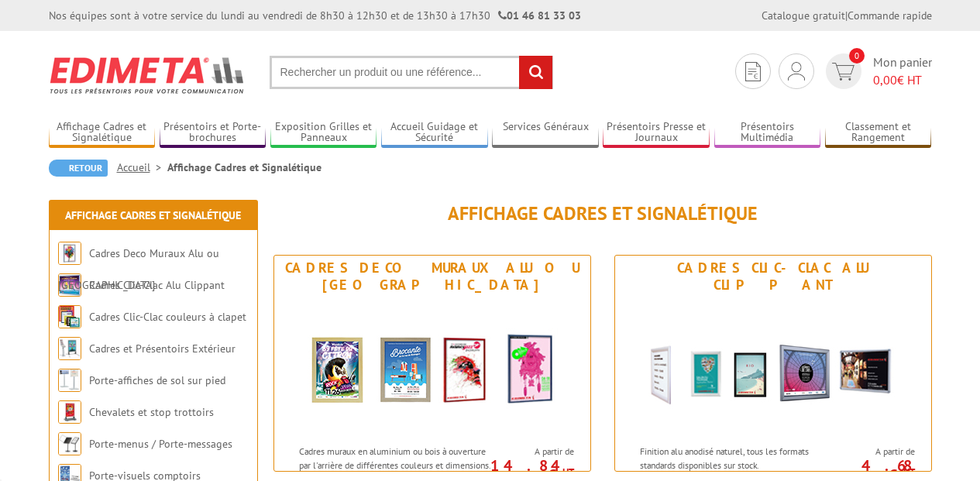 Image resolution: width=980 pixels, height=481 pixels. I want to click on input: Rechercher un produit ou une référence..., so click(411, 72).